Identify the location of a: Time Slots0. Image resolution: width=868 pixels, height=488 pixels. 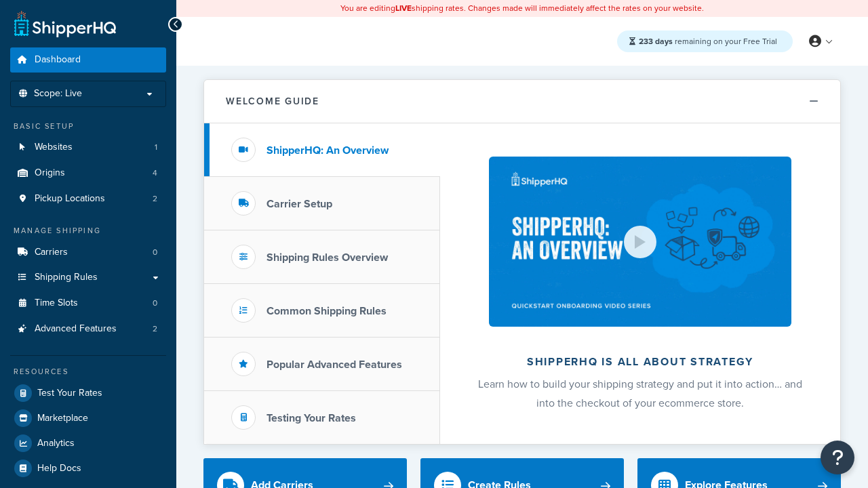
(88, 303).